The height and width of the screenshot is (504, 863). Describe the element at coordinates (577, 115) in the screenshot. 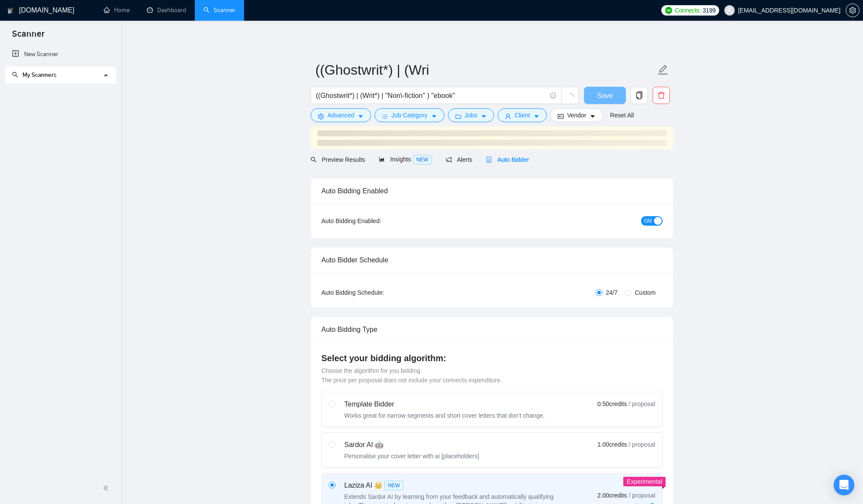

I see `span: Vendor` at that location.